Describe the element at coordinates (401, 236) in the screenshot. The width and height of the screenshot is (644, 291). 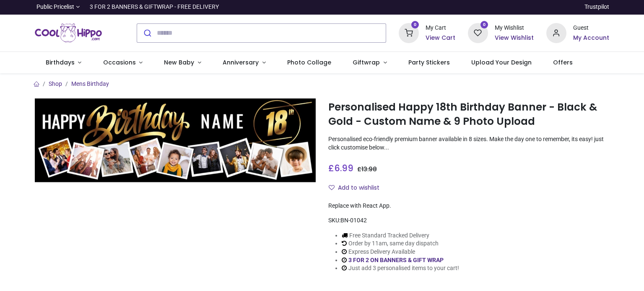
I see `li: Free Standard Tracked Delivery` at that location.